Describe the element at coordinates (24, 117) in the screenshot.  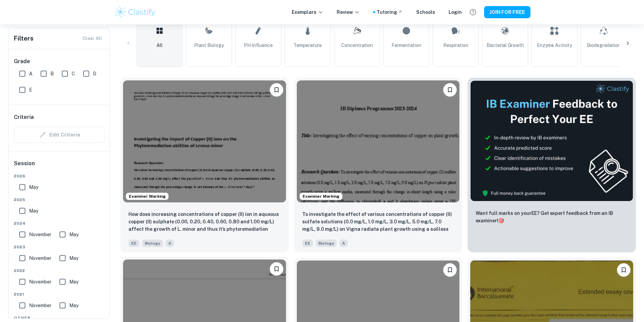
I see `h6: Criteria` at that location.